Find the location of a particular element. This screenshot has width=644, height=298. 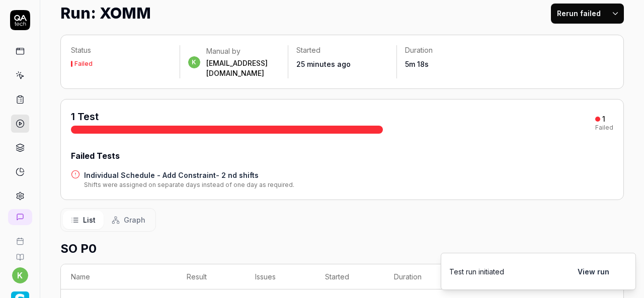

span: List is located at coordinates (89, 220).